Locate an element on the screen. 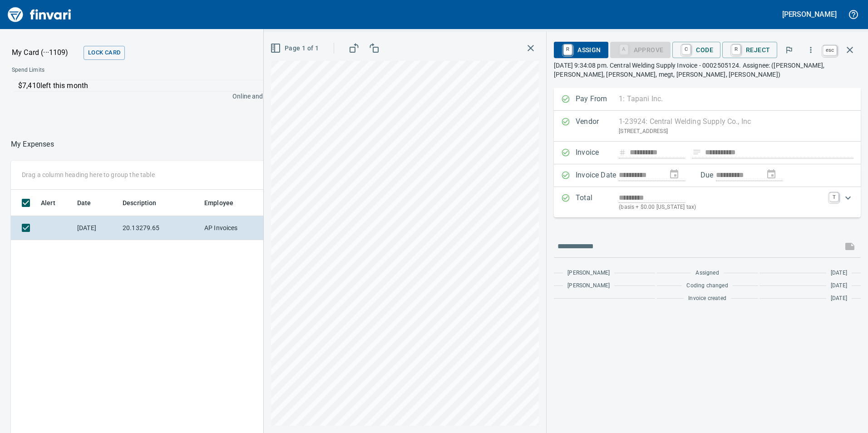 The height and width of the screenshot is (433, 868). nav: breadcrumb is located at coordinates (33, 144).